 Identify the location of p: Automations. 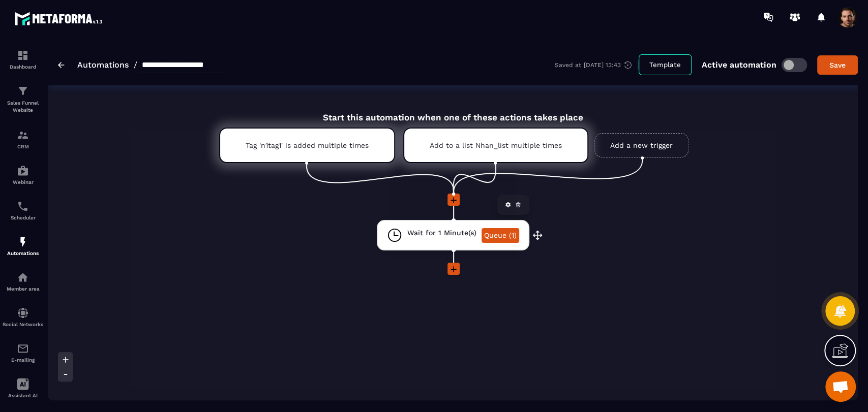
(23, 253).